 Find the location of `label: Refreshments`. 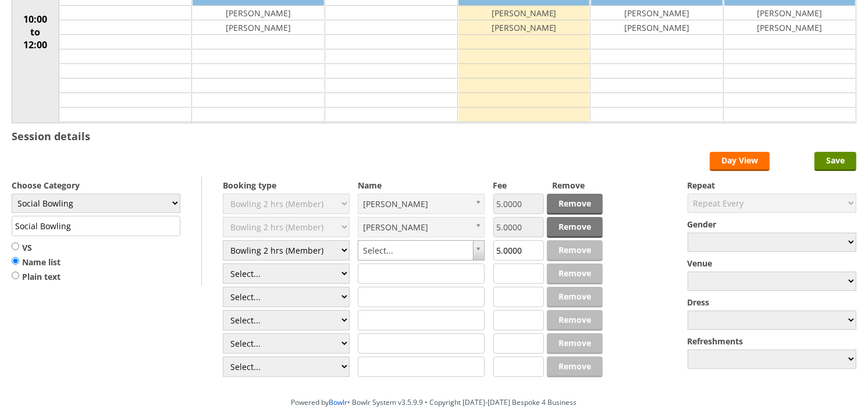

label: Refreshments is located at coordinates (772, 341).